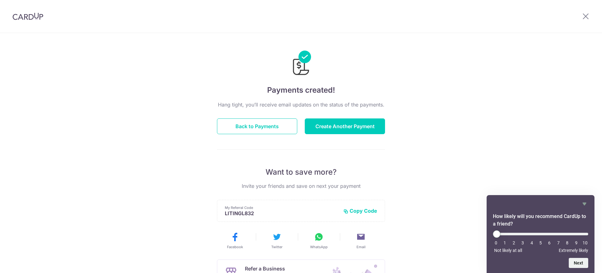 The width and height of the screenshot is (602, 273). What do you see at coordinates (301, 186) in the screenshot?
I see `p: Invite your friends and save on next your payment` at bounding box center [301, 186].